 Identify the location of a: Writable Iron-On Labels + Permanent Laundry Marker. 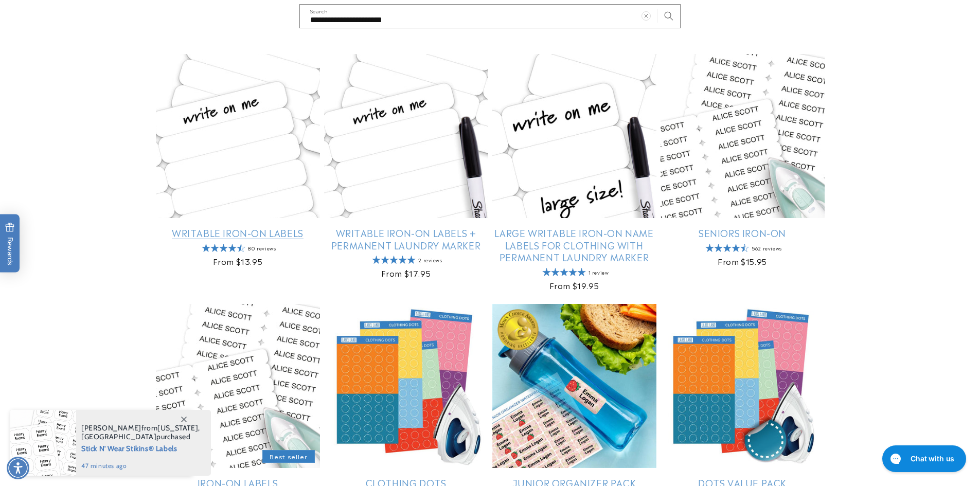
(406, 239).